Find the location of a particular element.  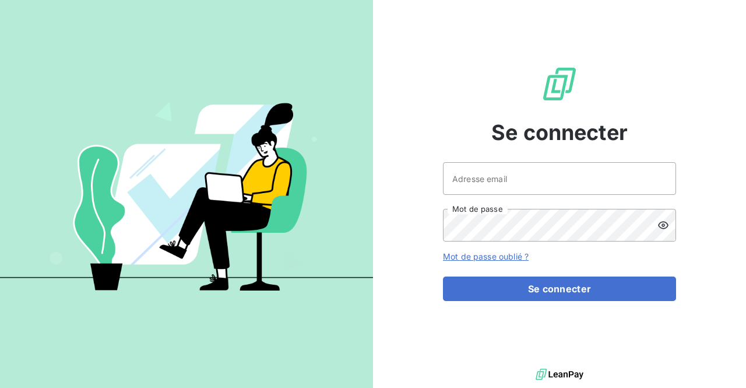

span: Se connecter is located at coordinates (560, 132).